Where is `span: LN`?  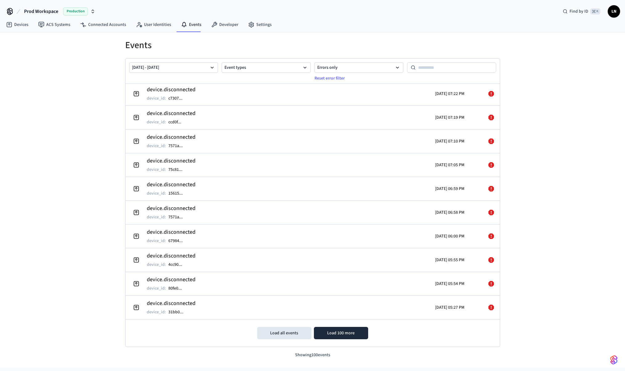 span: LN is located at coordinates (614, 11).